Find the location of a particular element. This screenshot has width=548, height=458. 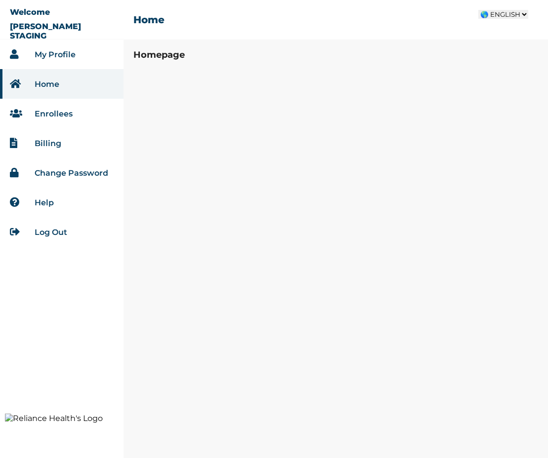

a: Log Out is located at coordinates (51, 232).